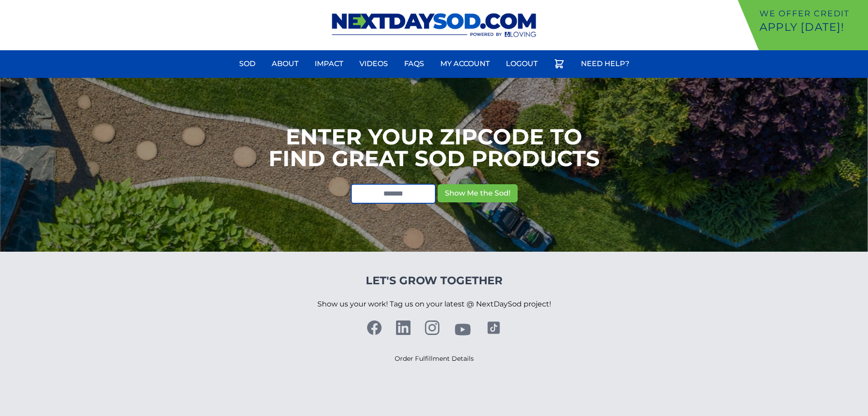 The width and height of the screenshot is (868, 416). I want to click on a: My Account, so click(465, 64).